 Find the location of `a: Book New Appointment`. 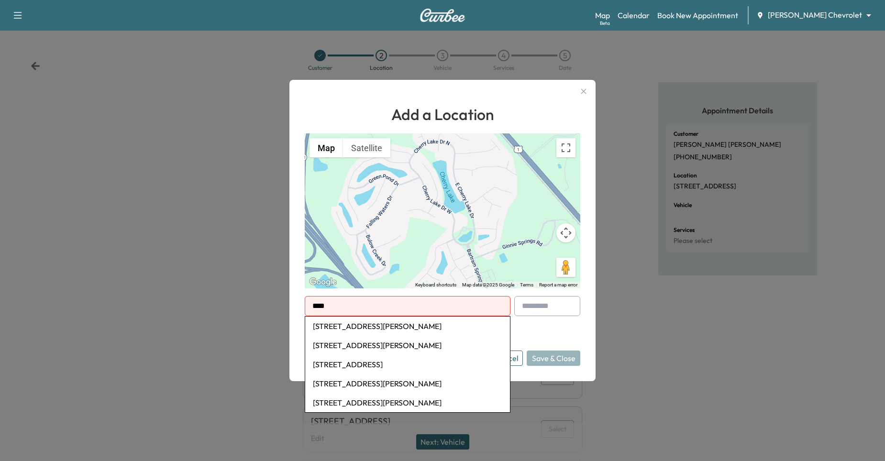

a: Book New Appointment is located at coordinates (698, 15).